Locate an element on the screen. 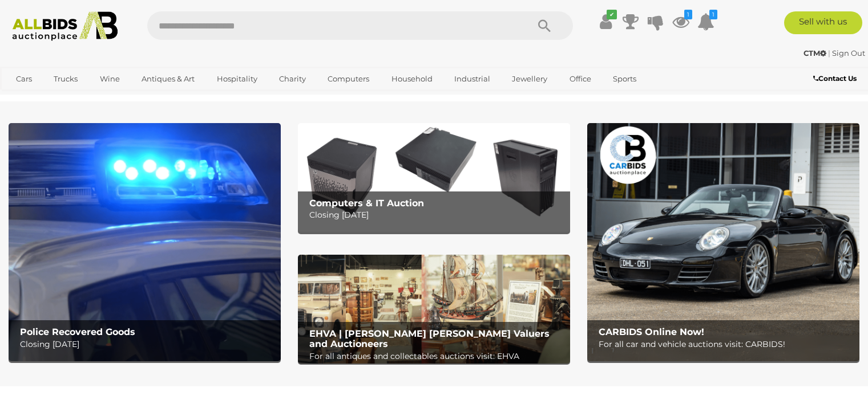 Image resolution: width=868 pixels, height=396 pixels. a: Antiques & Art is located at coordinates (168, 79).